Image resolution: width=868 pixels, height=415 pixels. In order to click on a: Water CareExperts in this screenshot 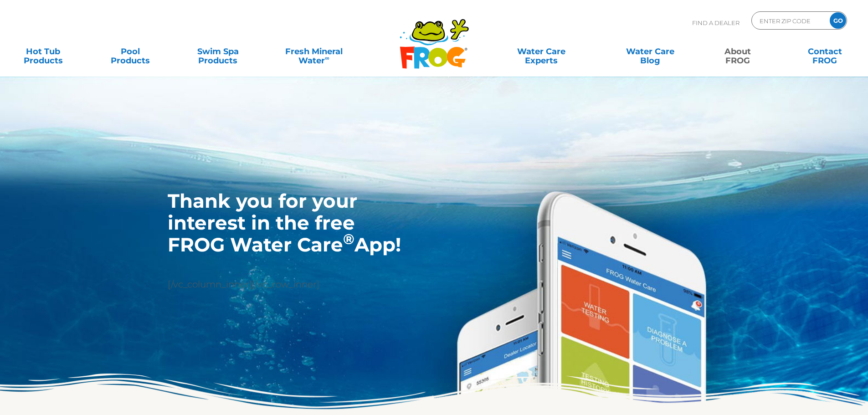, I will do `click(541, 52)`.